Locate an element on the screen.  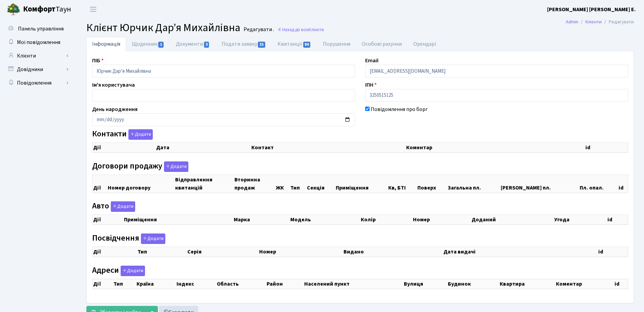
span: Мої повідомлення is located at coordinates (39, 42).